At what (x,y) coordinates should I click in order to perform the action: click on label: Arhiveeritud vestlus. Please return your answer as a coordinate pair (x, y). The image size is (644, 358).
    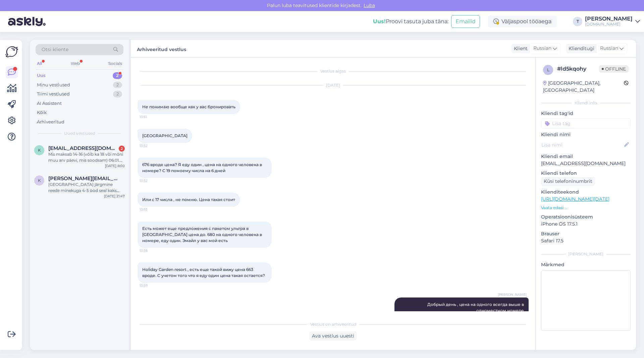
    Looking at the image, I should click on (161, 48).